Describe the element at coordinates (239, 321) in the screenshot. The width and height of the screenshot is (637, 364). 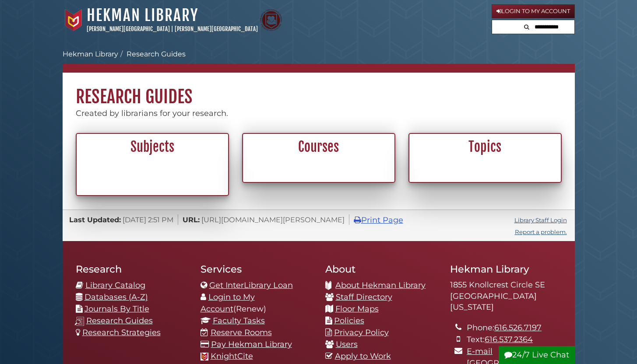
I see `a: Faculty Tasks` at that location.